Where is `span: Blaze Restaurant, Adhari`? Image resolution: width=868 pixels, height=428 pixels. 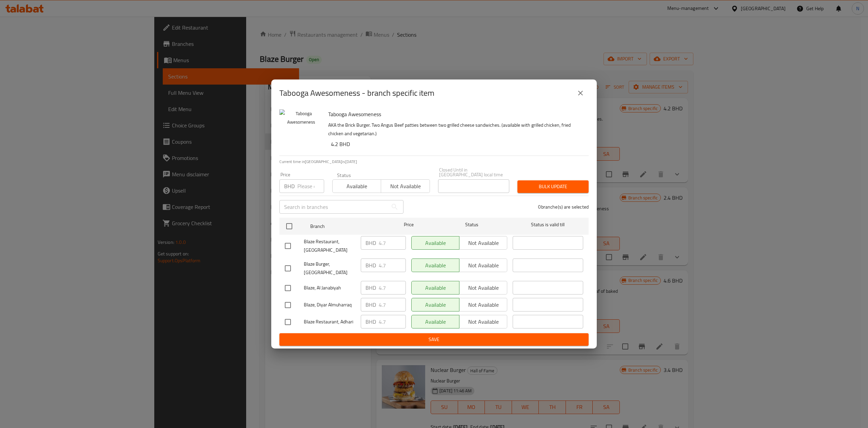 span: Blaze Restaurant, Adhari is located at coordinates (329, 321).